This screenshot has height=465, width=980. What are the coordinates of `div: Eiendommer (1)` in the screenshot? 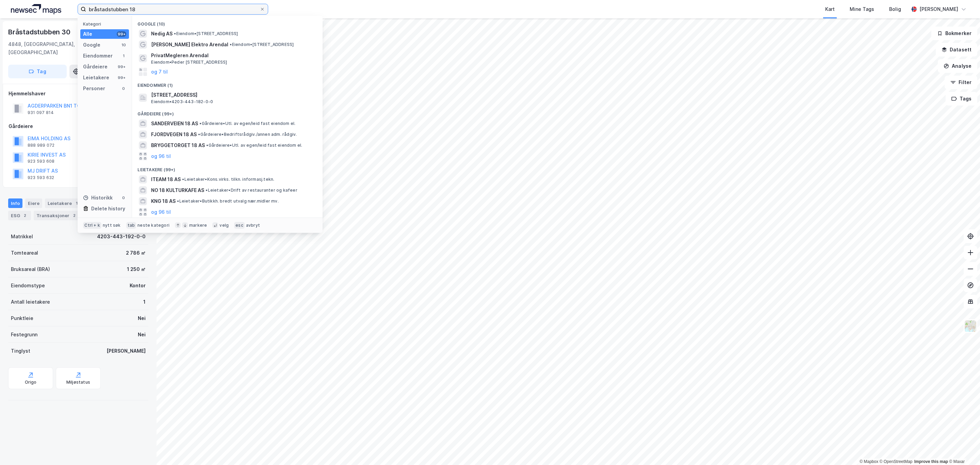 It's located at (227, 83).